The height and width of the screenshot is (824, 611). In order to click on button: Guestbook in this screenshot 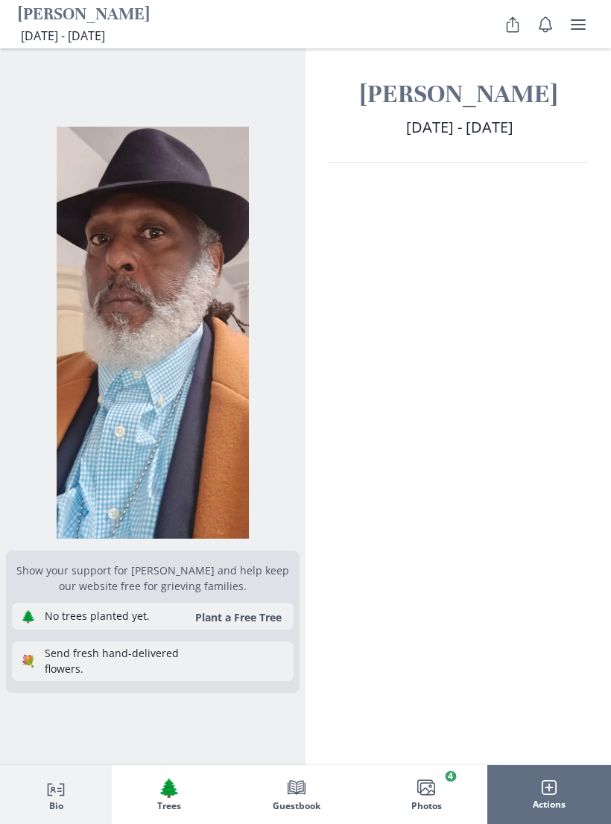, I will do `click(296, 795)`.